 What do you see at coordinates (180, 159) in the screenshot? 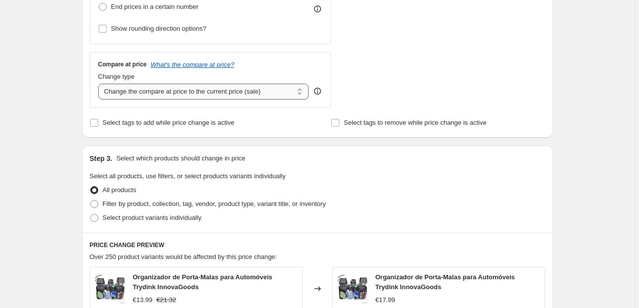
I see `p: Select which products should change in price` at bounding box center [180, 159].